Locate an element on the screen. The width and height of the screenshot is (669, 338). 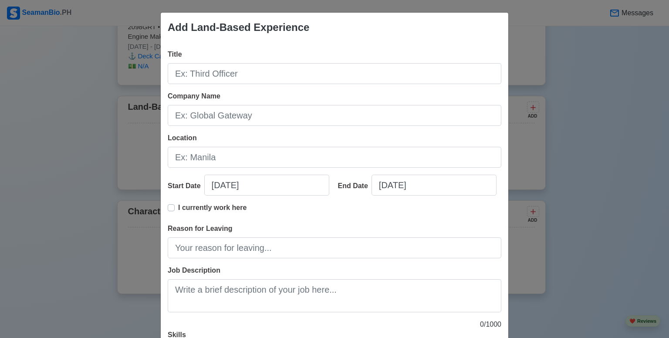
input: Ex: Manila is located at coordinates (334, 157).